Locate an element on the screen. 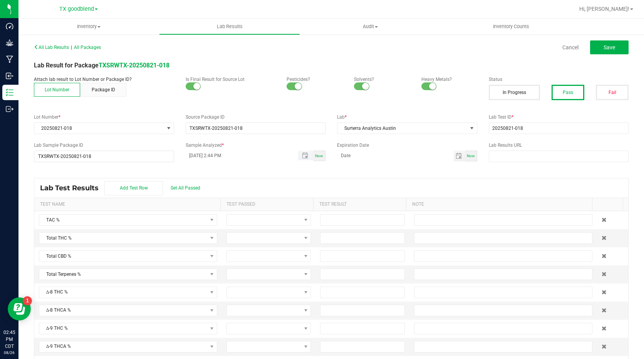 The height and width of the screenshot is (359, 644). p: 02:45 PM CDT is located at coordinates (9, 339).